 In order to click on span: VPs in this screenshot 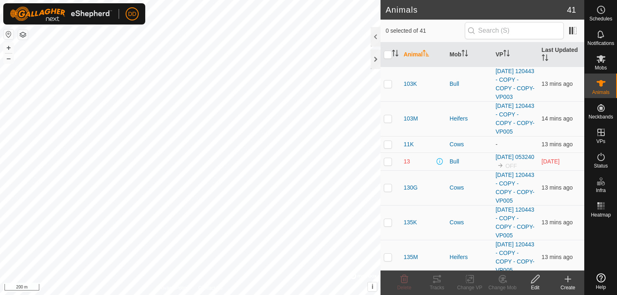, I will do `click(600, 142)`.